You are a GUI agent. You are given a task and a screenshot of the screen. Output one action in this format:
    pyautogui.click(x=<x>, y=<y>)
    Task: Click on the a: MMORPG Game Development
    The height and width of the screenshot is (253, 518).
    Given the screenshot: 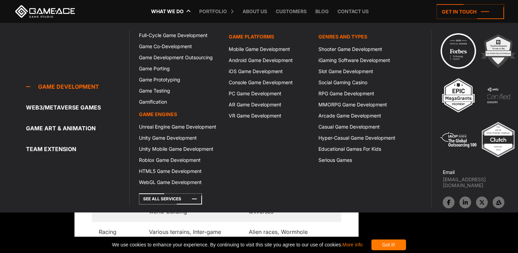 What is the action you would take?
    pyautogui.click(x=359, y=105)
    